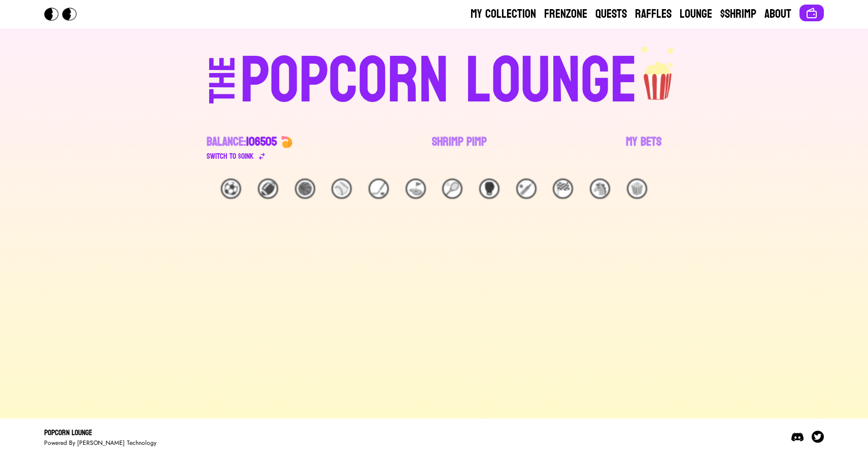 Image resolution: width=868 pixels, height=455 pixels. I want to click on a: Frenzone, so click(565, 14).